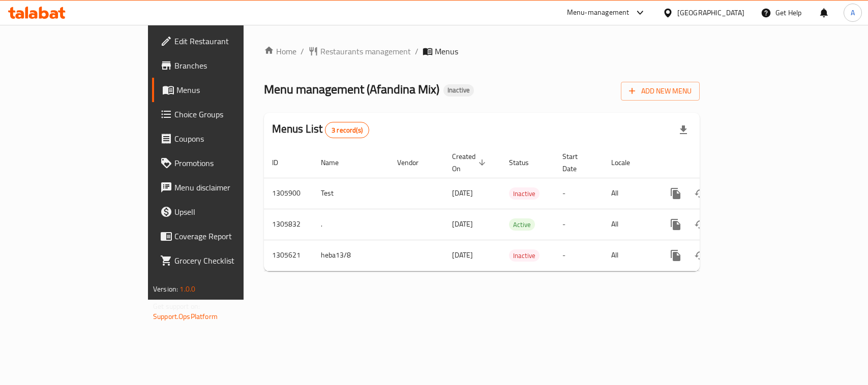  Describe the element at coordinates (222, 188) in the screenshot. I see `a: Menu disclaimer` at that location.